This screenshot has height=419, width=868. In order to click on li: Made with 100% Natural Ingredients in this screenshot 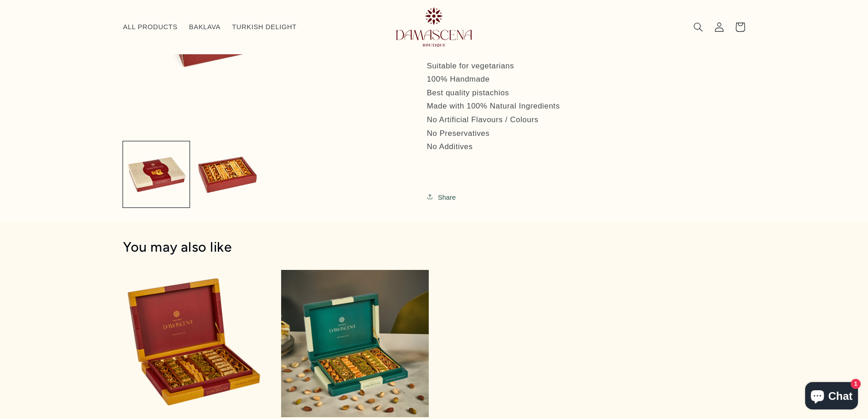, I will do `click(571, 106)`.